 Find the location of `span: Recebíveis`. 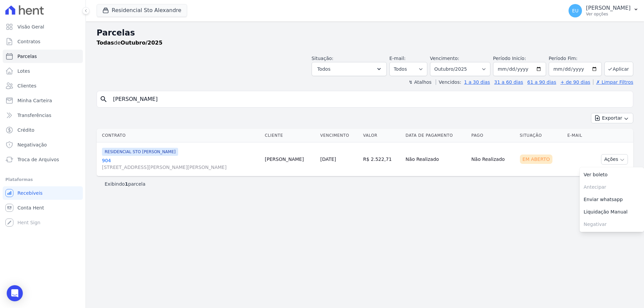

span: Recebíveis is located at coordinates (30, 193).